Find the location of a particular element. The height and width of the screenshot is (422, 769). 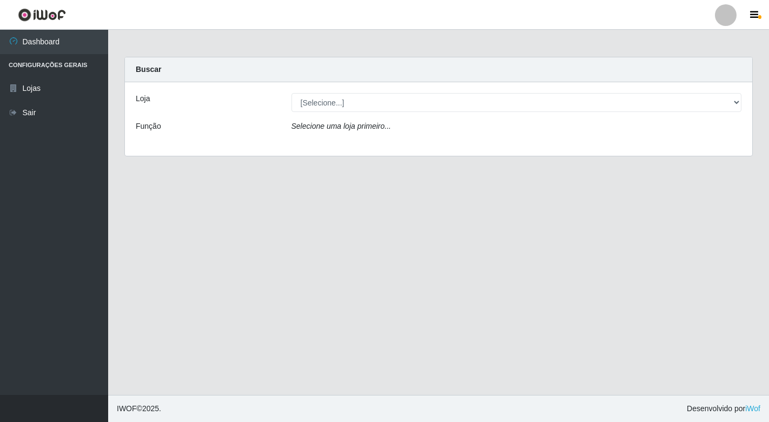

span: © 2025 . is located at coordinates (139, 408).